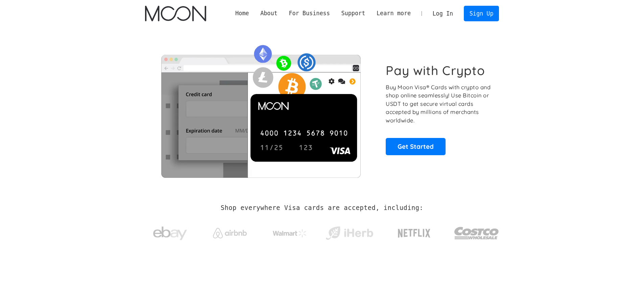  What do you see at coordinates (175, 14) in the screenshot?
I see `img: Moon Logo` at bounding box center [175, 14].